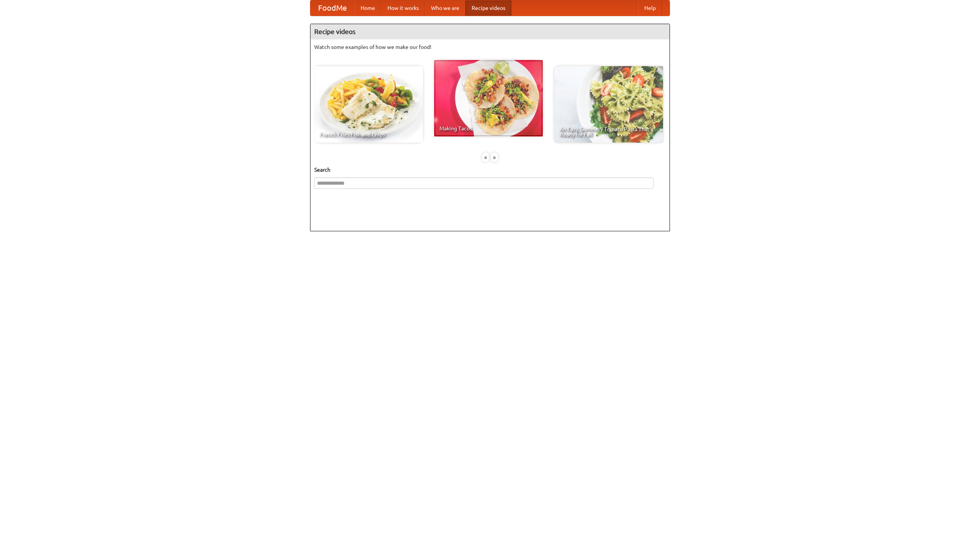 Image resolution: width=980 pixels, height=541 pixels. What do you see at coordinates (609, 105) in the screenshot?
I see `a: An Easy, Summery Tomato Pasta That's Ready for Fall` at bounding box center [609, 105].